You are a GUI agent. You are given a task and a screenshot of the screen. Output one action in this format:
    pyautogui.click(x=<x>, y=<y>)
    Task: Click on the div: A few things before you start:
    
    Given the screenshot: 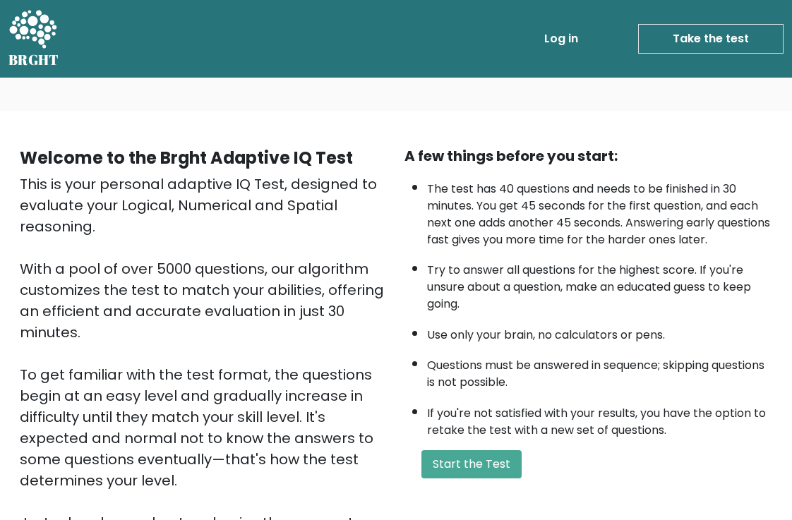 What is the action you would take?
    pyautogui.click(x=588, y=156)
    